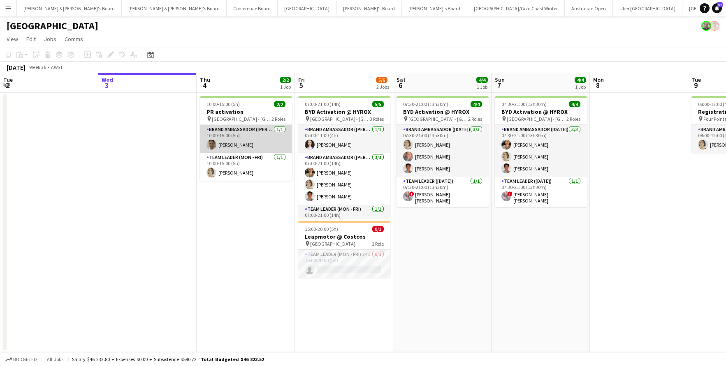  Describe the element at coordinates (246, 112) in the screenshot. I see `h3: PR activation` at that location.